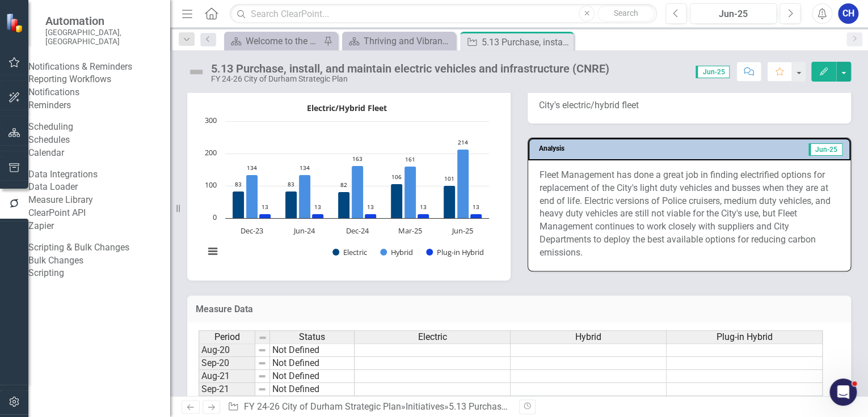  Describe the element at coordinates (358, 230) in the screenshot. I see `text: Dec-24` at that location.